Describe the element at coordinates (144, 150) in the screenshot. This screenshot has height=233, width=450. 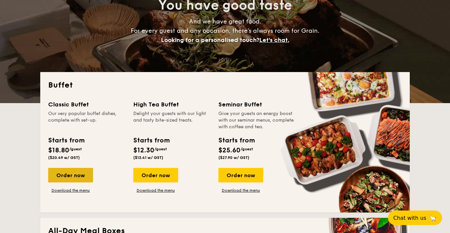
I see `span: $12.30` at that location.